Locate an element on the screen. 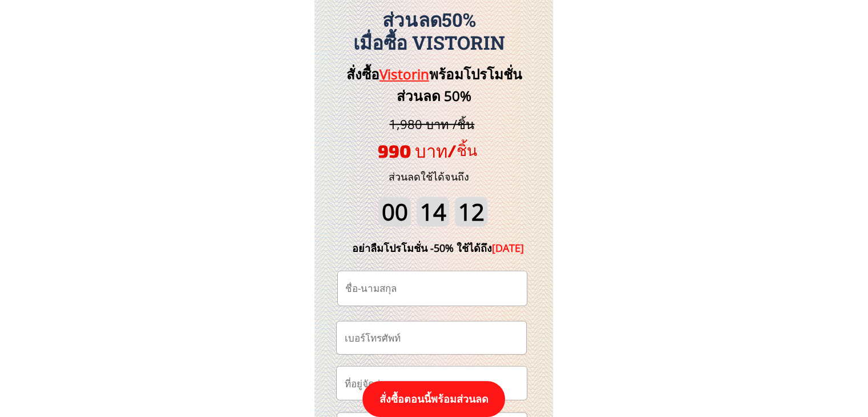 The width and height of the screenshot is (868, 417). span: /ชิ้น is located at coordinates (462, 149).